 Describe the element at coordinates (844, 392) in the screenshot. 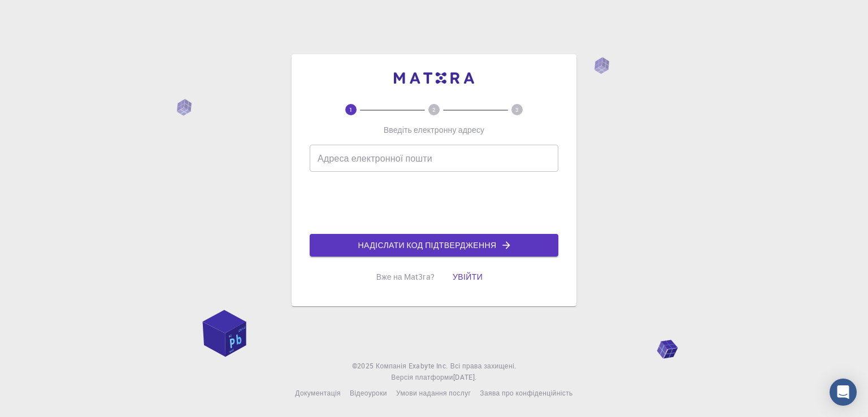

I see `div: Open Intercom Messenger` at that location.